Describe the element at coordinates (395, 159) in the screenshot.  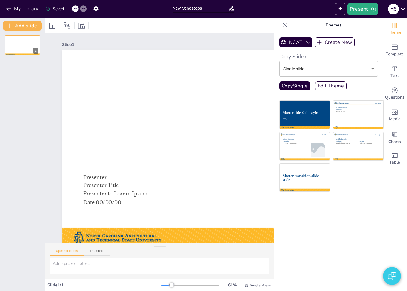
I see `div: Add a table` at that location.